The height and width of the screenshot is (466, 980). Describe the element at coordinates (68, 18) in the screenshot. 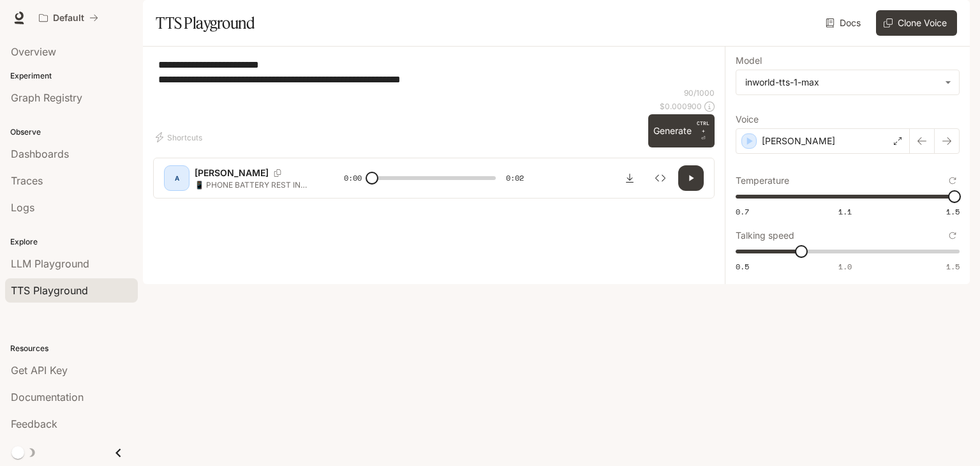

I see `button: All workspaces` at that location.